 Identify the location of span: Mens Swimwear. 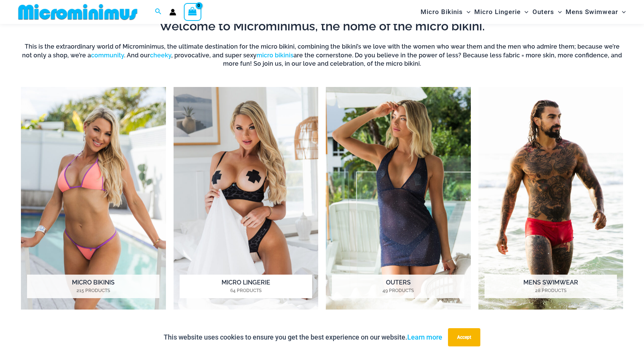
(592, 12).